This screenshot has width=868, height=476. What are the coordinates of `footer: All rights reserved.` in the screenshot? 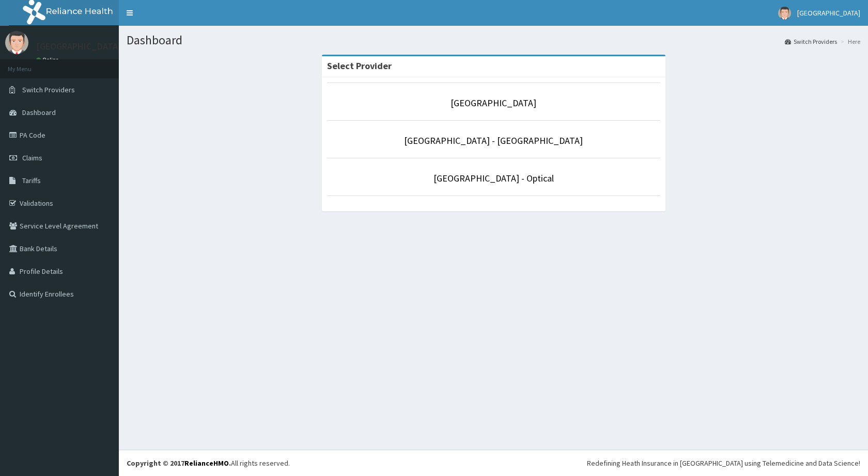 It's located at (493, 463).